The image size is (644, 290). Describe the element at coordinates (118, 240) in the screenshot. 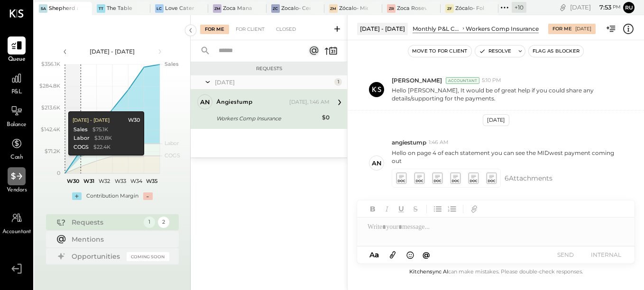

I see `div: Mentions` at that location.